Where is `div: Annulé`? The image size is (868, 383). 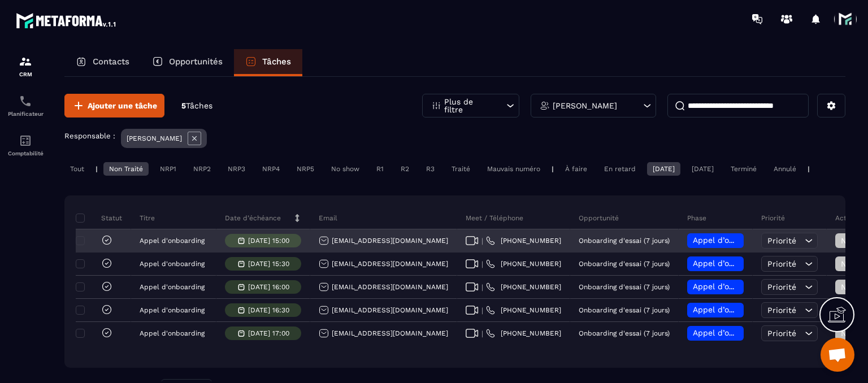
div: Annulé is located at coordinates (785, 169).